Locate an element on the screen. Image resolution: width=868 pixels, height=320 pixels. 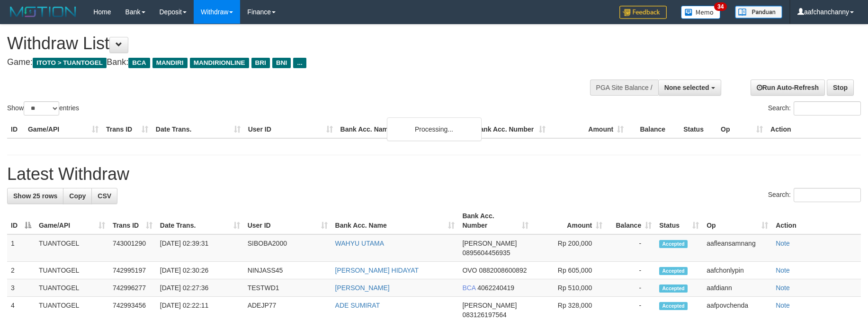
span: Copy is located at coordinates (77, 195).